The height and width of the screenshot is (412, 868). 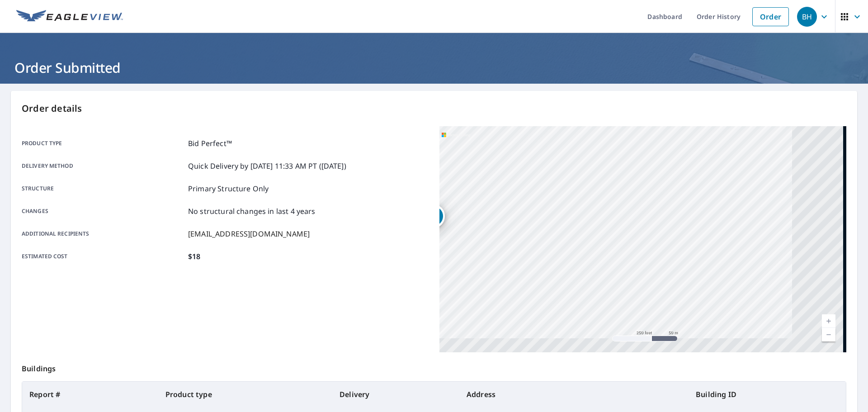 I want to click on p: $18, so click(x=194, y=256).